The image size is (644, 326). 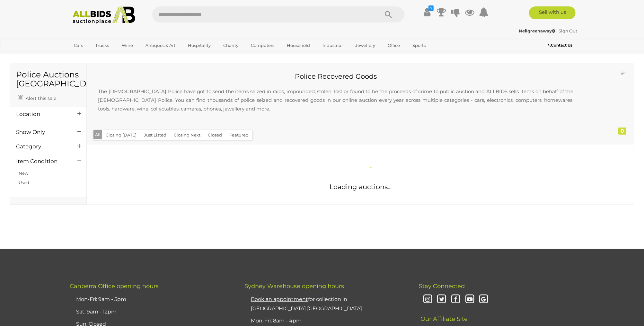 I want to click on a: Cars, so click(x=79, y=45).